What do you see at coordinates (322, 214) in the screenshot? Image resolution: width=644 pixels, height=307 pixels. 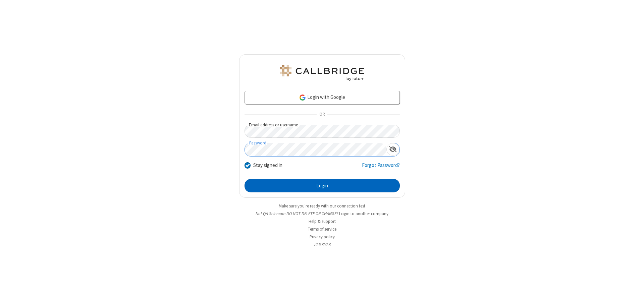 I see `li: Not QA Selenium DO NOT DELETE OR CHANGE?` at bounding box center [322, 214].